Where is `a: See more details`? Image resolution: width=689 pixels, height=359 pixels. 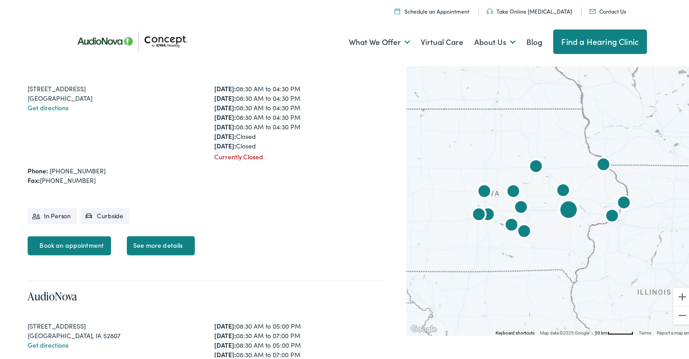
a: See more details is located at coordinates (161, 243).